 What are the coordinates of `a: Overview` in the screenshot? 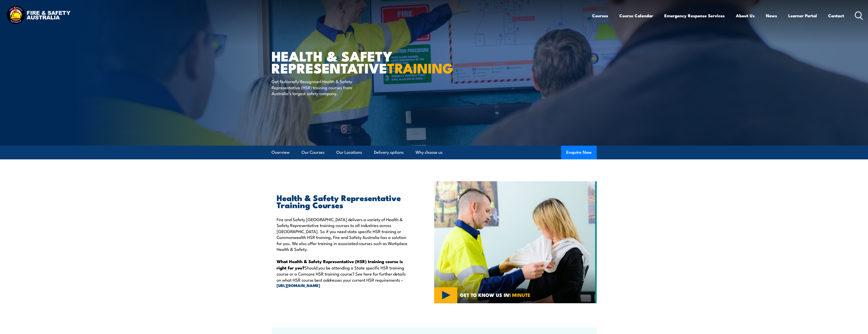 It's located at (280, 152).